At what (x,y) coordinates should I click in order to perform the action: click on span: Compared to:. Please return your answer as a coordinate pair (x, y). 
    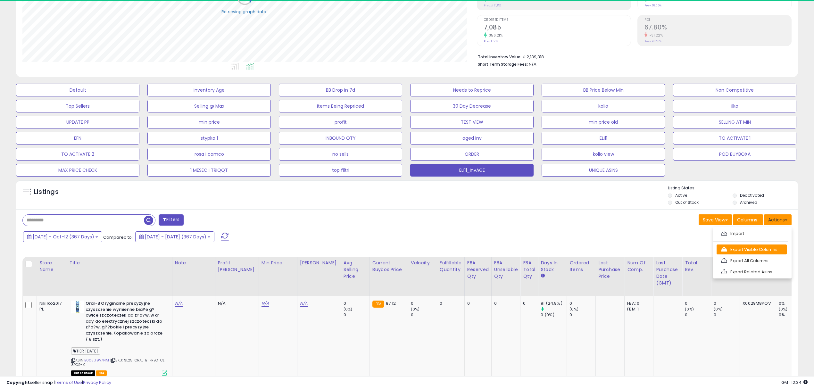
    Looking at the image, I should click on (118, 237).